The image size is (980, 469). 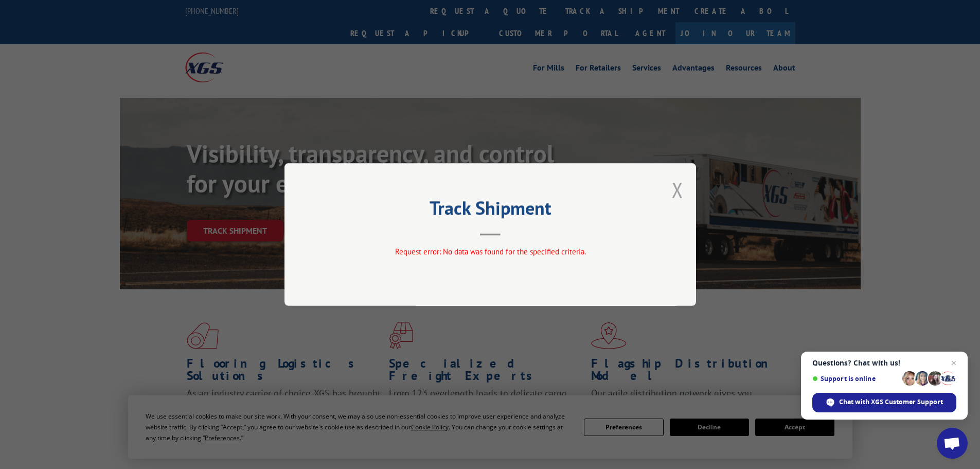 I want to click on h2: Track Shipment, so click(x=490, y=210).